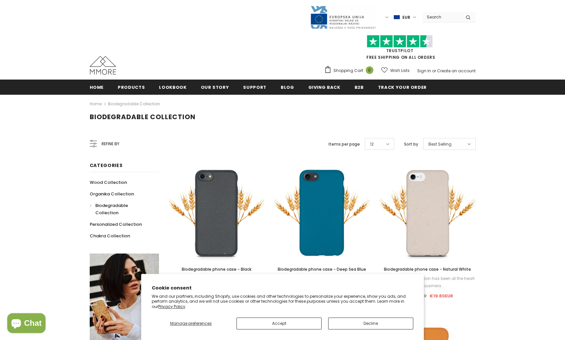  I want to click on button: Decline, so click(371, 324).